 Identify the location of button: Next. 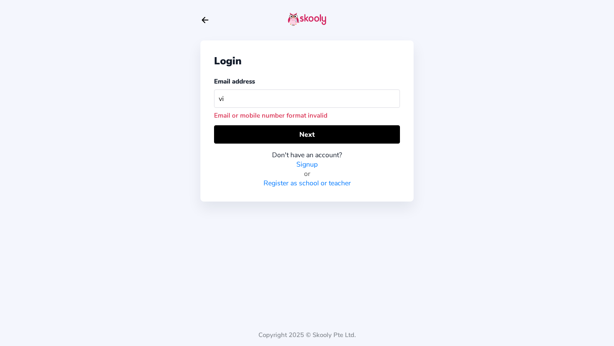
(307, 134).